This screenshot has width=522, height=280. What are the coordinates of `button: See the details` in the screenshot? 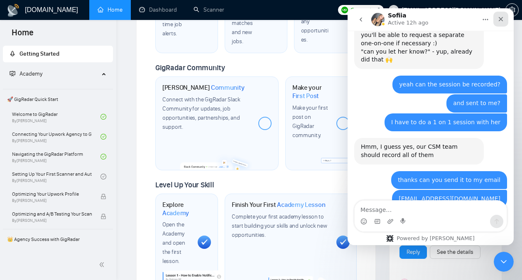 It's located at (455, 252).